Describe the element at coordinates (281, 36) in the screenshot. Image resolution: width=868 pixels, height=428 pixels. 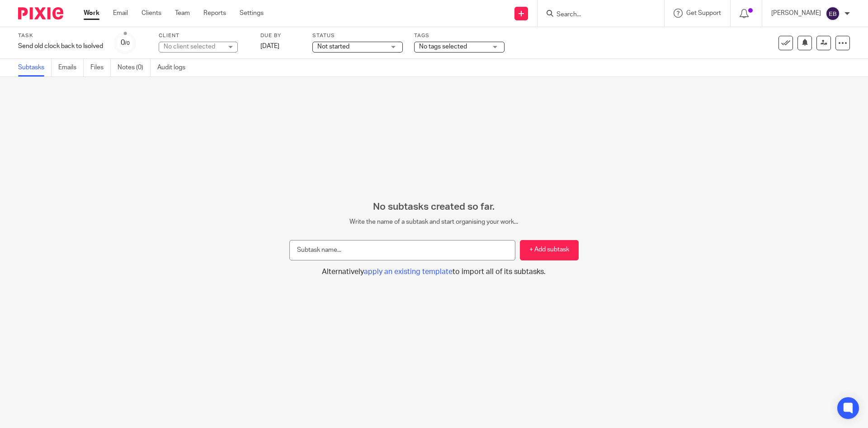
I see `label: Due by` at that location.